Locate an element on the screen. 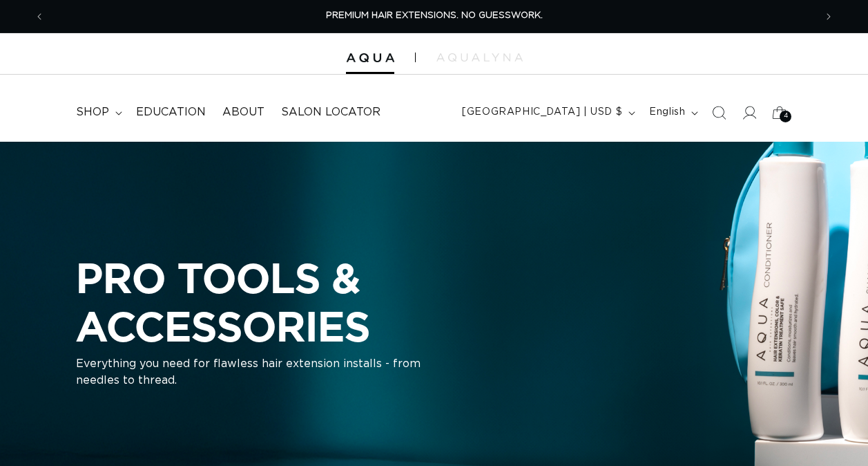  img: aqualyna.com is located at coordinates (479, 58).